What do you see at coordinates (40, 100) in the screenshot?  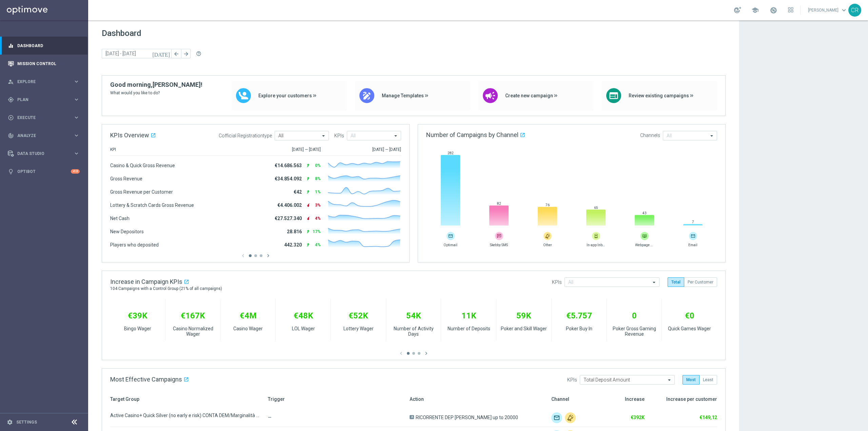 I see `div: Plan` at bounding box center [40, 100].